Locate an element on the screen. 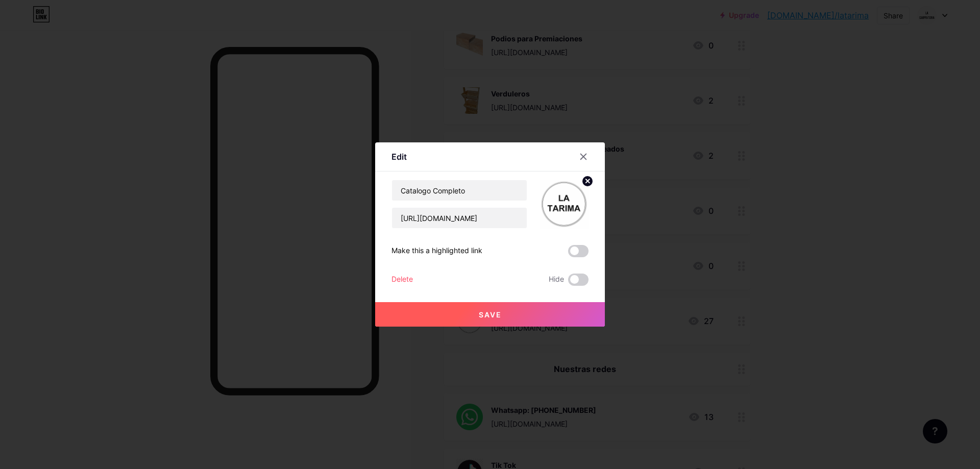 The width and height of the screenshot is (980, 469). div: Edit is located at coordinates (399, 157).